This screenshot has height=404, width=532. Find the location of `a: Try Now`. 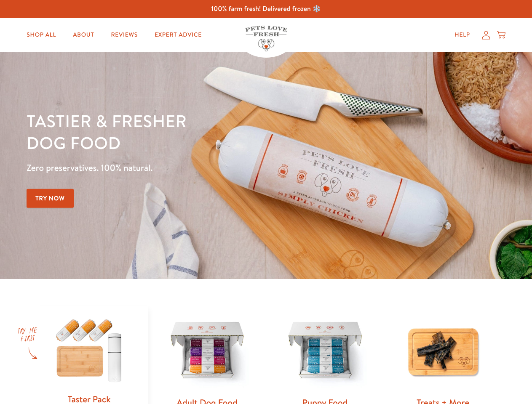

a: Try Now is located at coordinates (50, 198).